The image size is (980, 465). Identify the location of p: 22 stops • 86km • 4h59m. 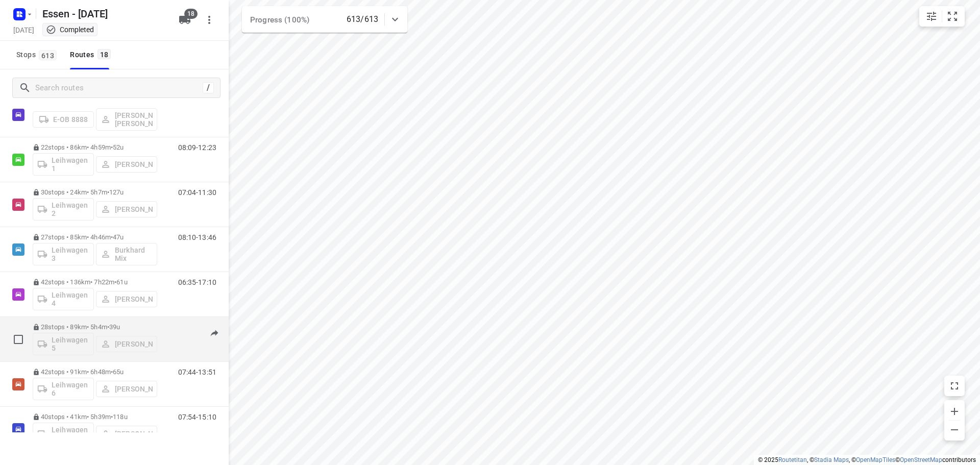
(95, 147).